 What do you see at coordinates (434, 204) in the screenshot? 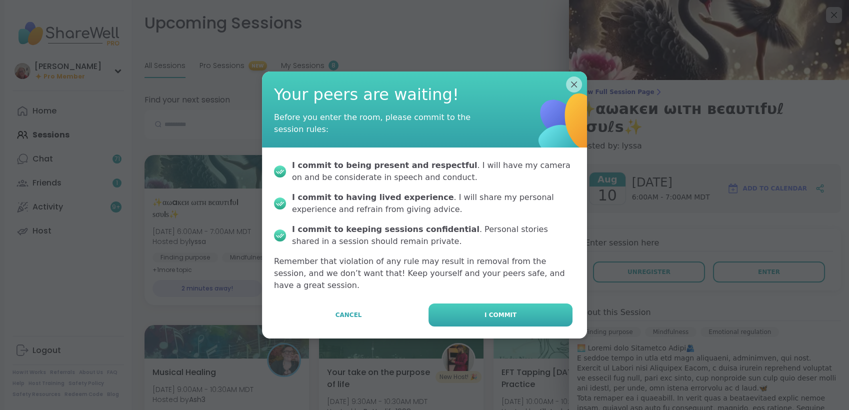
I see `div: . I will share my personal experience and refrain from giving advice.` at bounding box center [434, 204].